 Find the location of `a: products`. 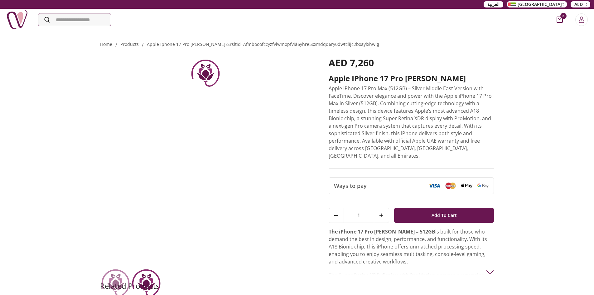

a: products is located at coordinates (129, 44).